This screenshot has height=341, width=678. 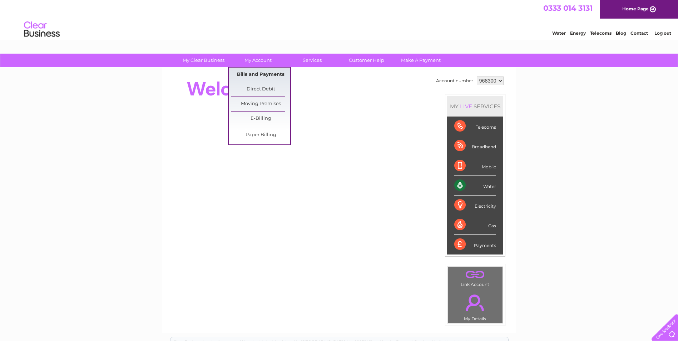 What do you see at coordinates (475, 225) in the screenshot?
I see `div: Gas` at bounding box center [475, 225].